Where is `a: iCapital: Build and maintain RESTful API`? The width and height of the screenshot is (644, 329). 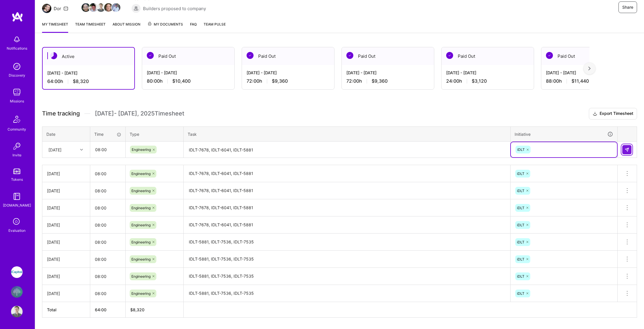
a: iCapital: Build and maintain RESTful API is located at coordinates (17, 272).